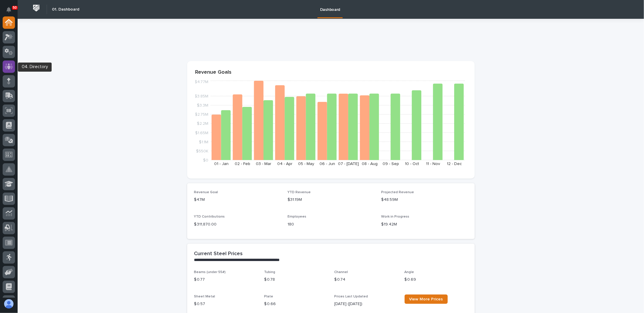 The width and height of the screenshot is (644, 313). Describe the element at coordinates (285, 164) in the screenshot. I see `text: 04 - Apr` at that location.